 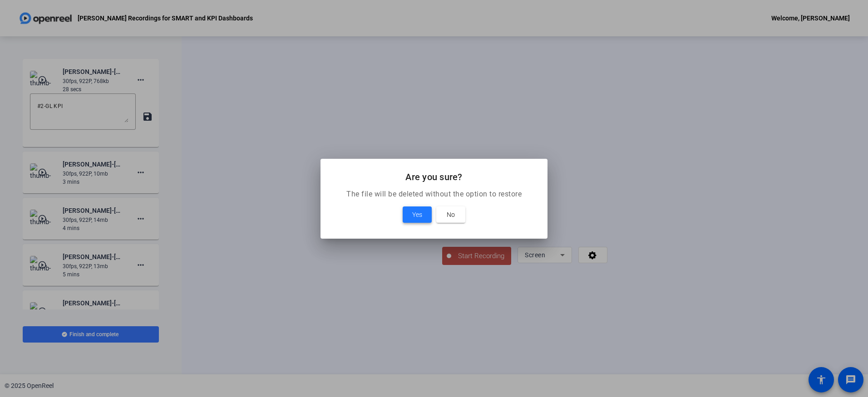 I want to click on span: Yes, so click(x=417, y=215).